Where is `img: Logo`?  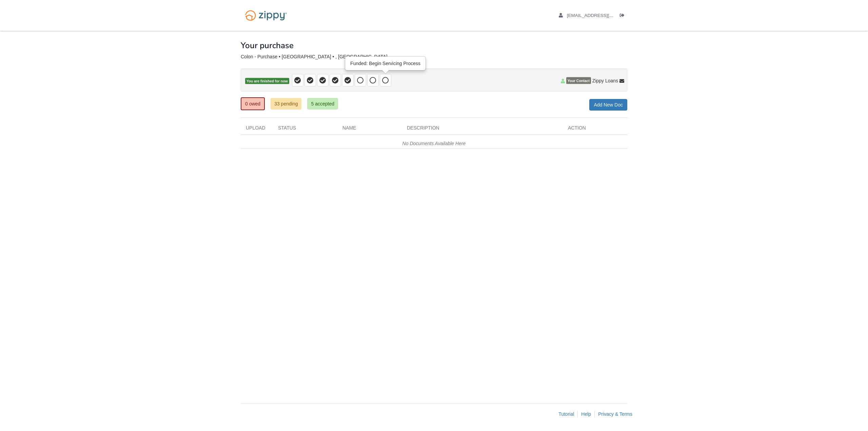
img: Logo is located at coordinates (266, 15).